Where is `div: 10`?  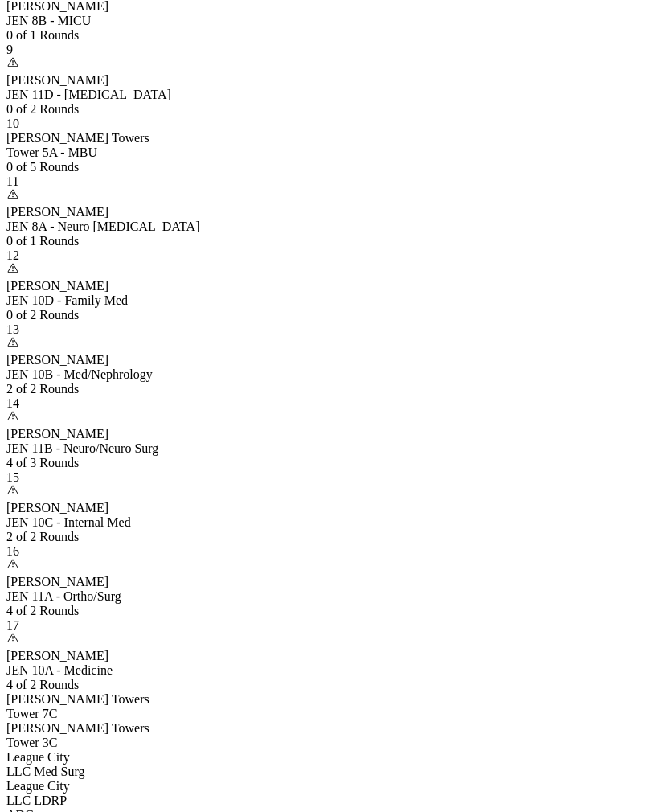
div: 10 is located at coordinates (326, 124).